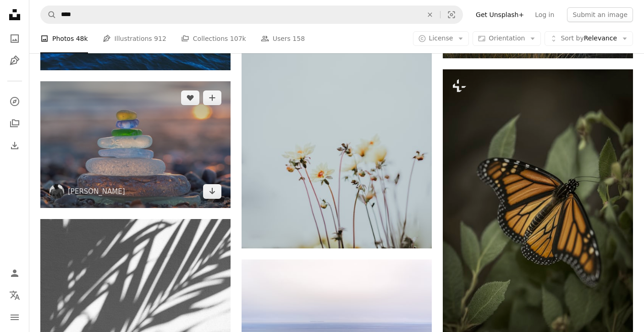  Describe the element at coordinates (214, 38) in the screenshot. I see `a: Collections 107k` at that location.